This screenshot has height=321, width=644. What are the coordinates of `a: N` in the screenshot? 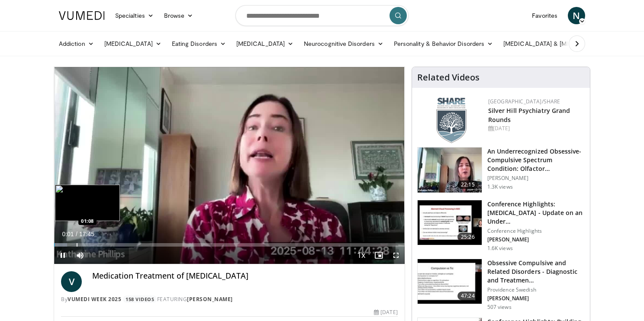 It's located at (577, 15).